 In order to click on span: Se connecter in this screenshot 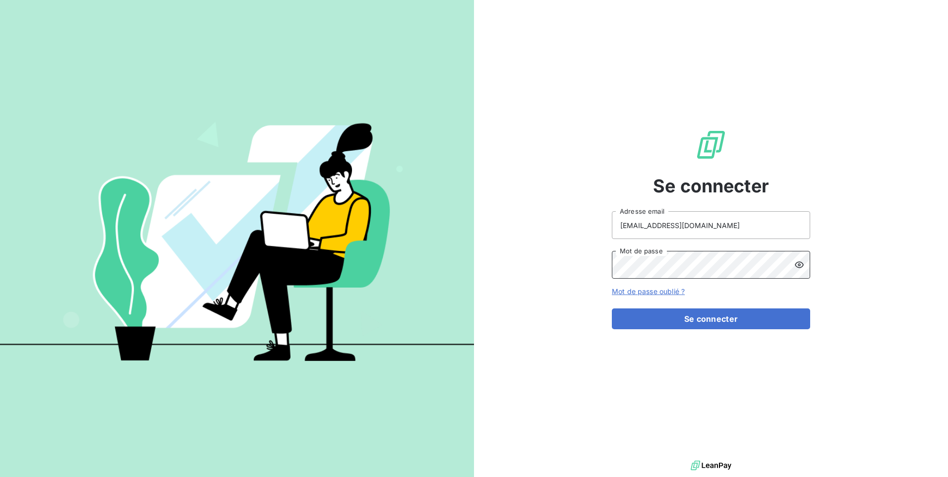, I will do `click(711, 186)`.